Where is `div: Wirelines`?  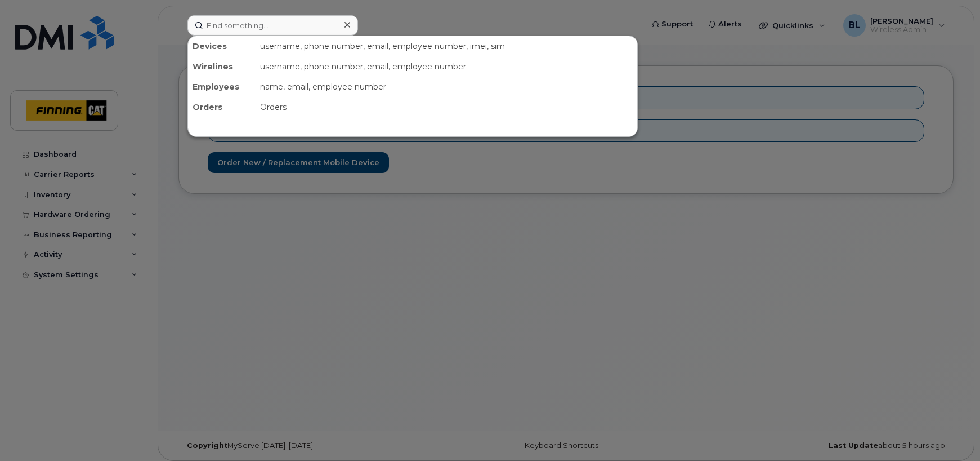 div: Wirelines is located at coordinates (222, 67).